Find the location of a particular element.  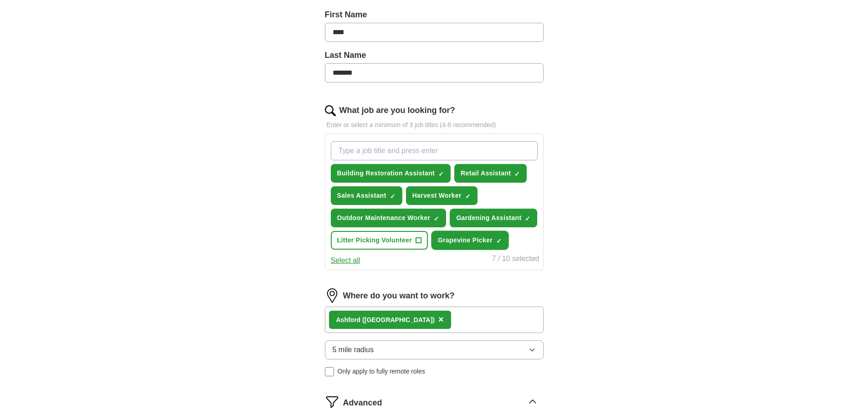

label: Where do you want to work? is located at coordinates (399, 296).